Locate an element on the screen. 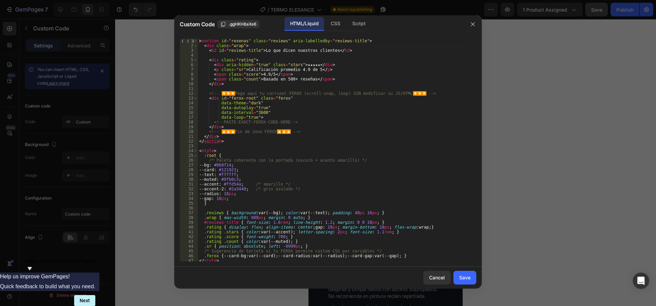 The image size is (656, 306). div: 32 is located at coordinates (188, 189).